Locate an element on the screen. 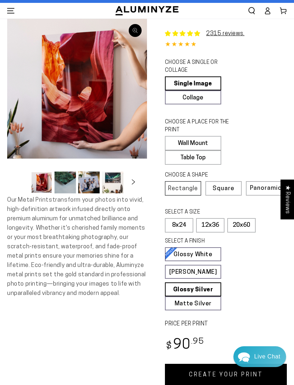 Image resolution: width=294 pixels, height=385 pixels. media-gallery: Gallery Viewer is located at coordinates (77, 107).